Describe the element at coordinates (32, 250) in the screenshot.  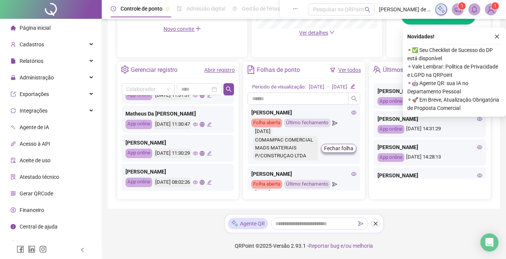
I see `span: linkedin` at that location.